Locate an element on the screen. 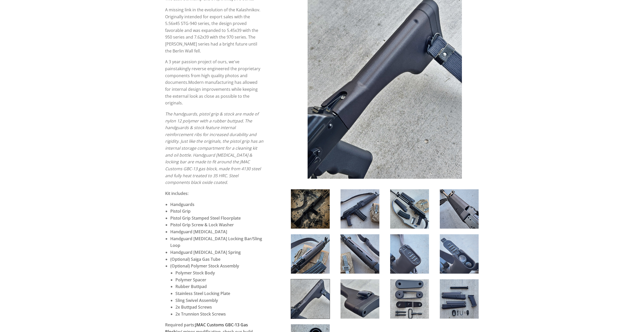 The image size is (644, 332). strong: Stainless Steel Locking Plate is located at coordinates (203, 293).